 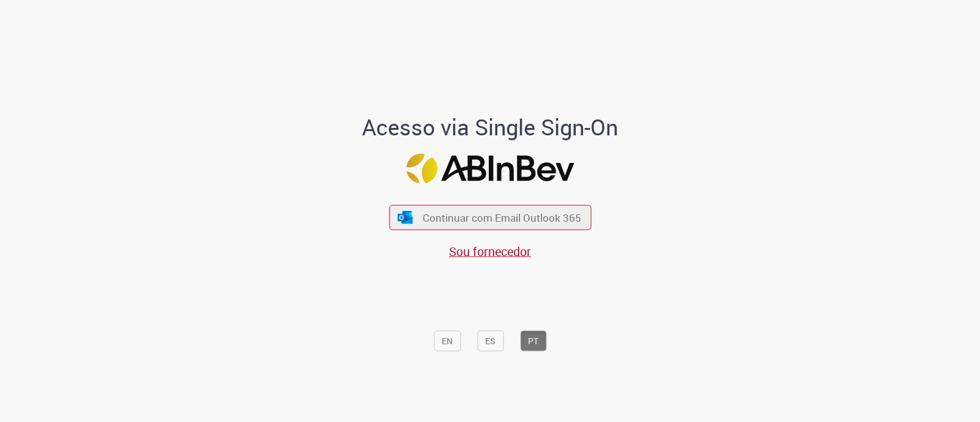 I want to click on span: Sou fornecedor, so click(x=490, y=251).